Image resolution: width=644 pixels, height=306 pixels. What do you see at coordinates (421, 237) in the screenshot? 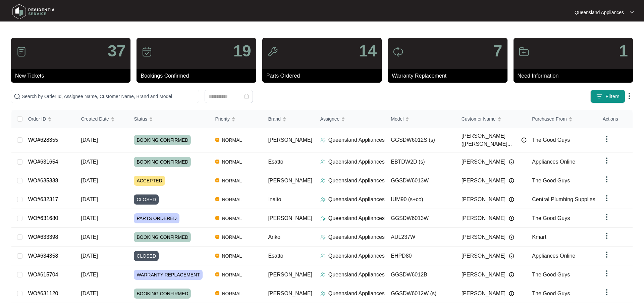
I see `td: AUL237W` at bounding box center [421, 237].